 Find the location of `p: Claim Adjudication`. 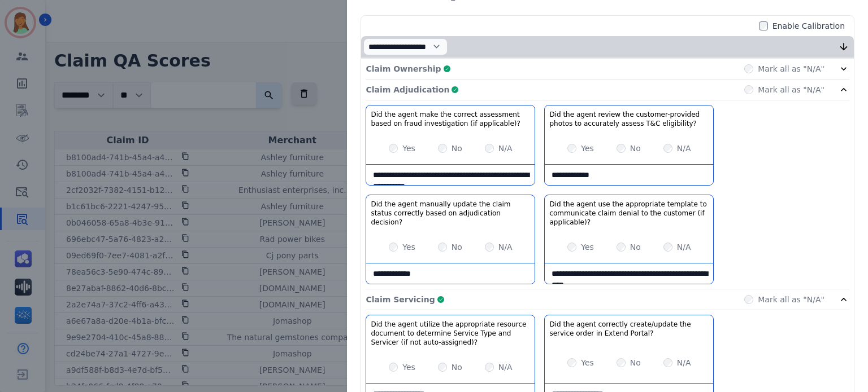

p: Claim Adjudication is located at coordinates (407, 90).